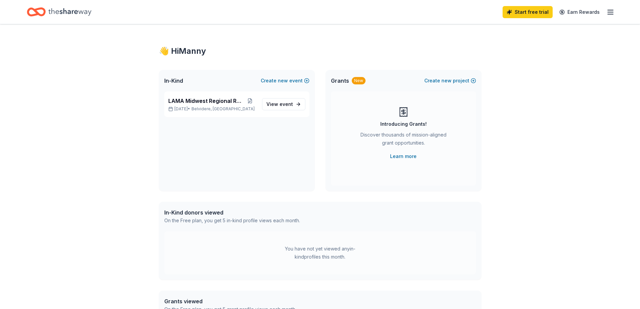  I want to click on div: In-Kind donors viewed, so click(232, 212).